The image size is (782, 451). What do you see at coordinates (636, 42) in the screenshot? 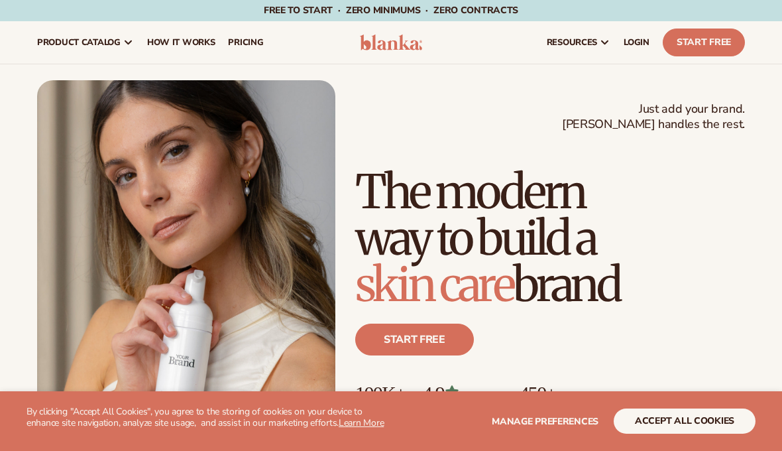
I see `a: LOGIN` at bounding box center [636, 42].